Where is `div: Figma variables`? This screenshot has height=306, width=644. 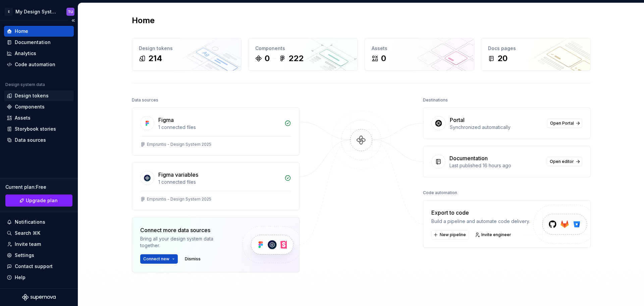 div: Figma variables is located at coordinates (178, 174).